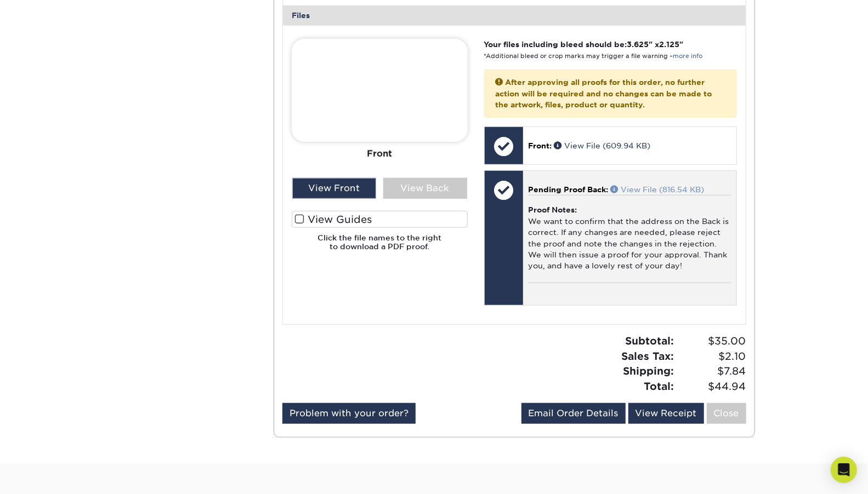 The image size is (868, 494). Describe the element at coordinates (379, 154) in the screenshot. I see `div: Front` at that location.